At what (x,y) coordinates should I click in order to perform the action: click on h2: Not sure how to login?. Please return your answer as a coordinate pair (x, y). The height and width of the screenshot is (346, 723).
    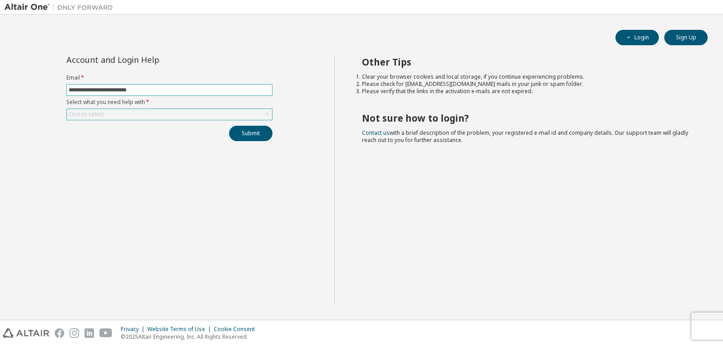
    Looking at the image, I should click on (527, 118).